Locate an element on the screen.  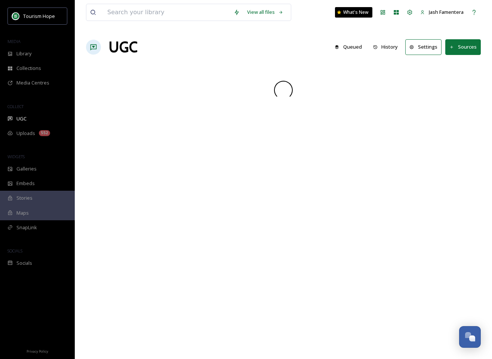
span: Stories is located at coordinates (24, 198).